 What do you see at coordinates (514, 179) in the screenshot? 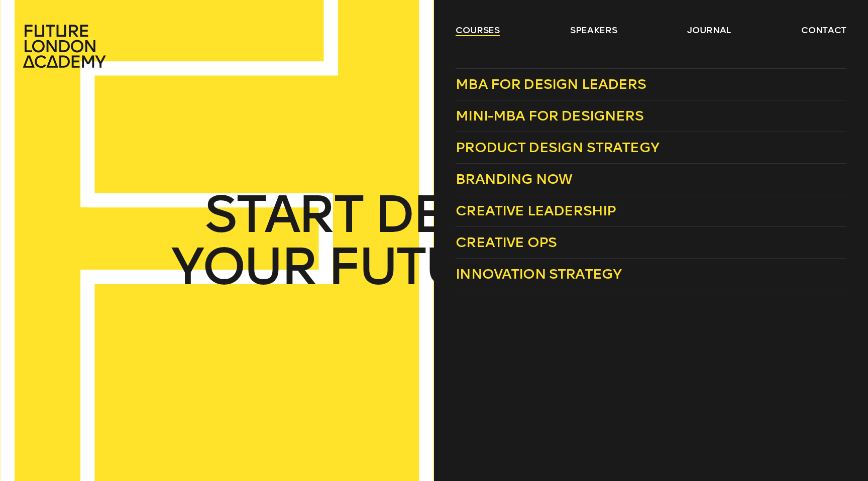
I see `span: Branding Now` at bounding box center [514, 179].